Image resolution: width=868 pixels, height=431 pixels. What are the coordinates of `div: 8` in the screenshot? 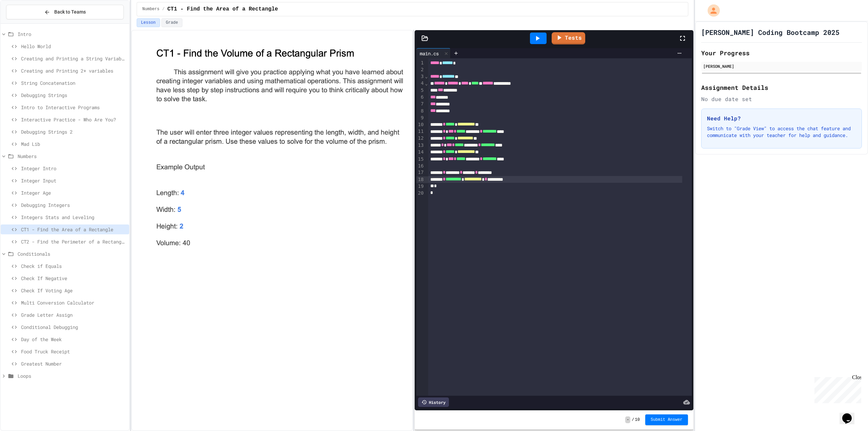 It's located at (420, 111).